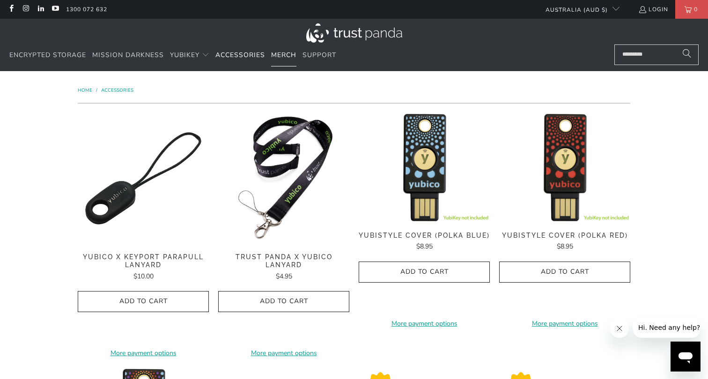 Image resolution: width=708 pixels, height=379 pixels. I want to click on span: Home, so click(85, 90).